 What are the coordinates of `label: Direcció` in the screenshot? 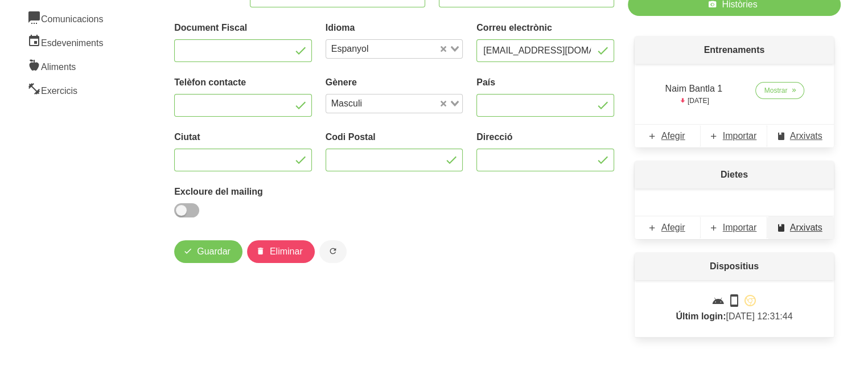 It's located at (546, 137).